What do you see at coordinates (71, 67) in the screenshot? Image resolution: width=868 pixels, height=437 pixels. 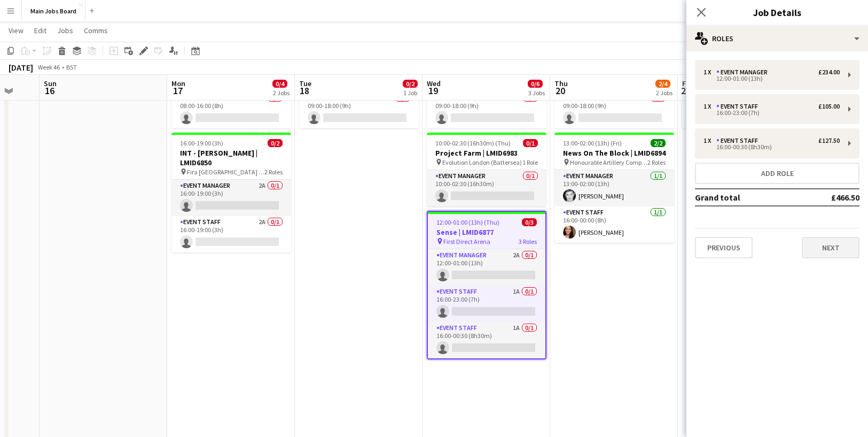 I see `div: BST` at bounding box center [71, 67].